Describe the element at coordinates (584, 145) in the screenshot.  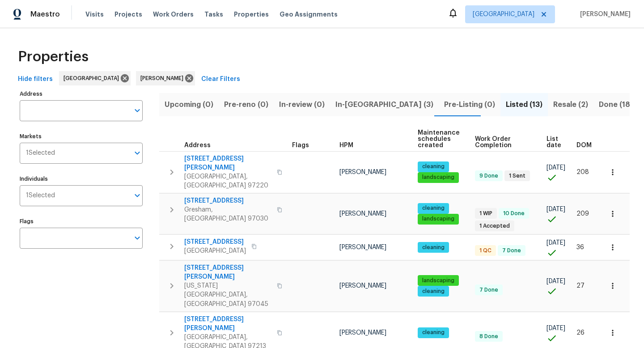
I see `span: DOM` at that location.